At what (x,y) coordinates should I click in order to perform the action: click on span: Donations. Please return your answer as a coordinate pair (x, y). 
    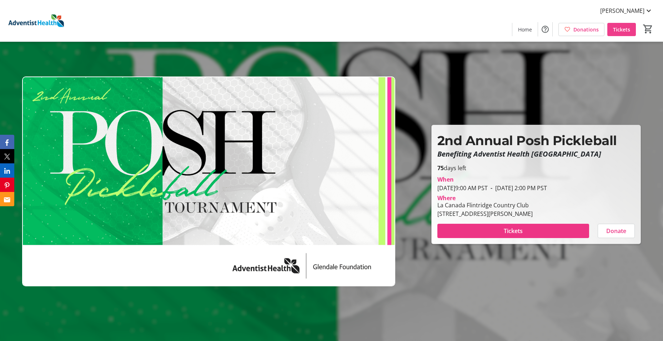
    Looking at the image, I should click on (586, 29).